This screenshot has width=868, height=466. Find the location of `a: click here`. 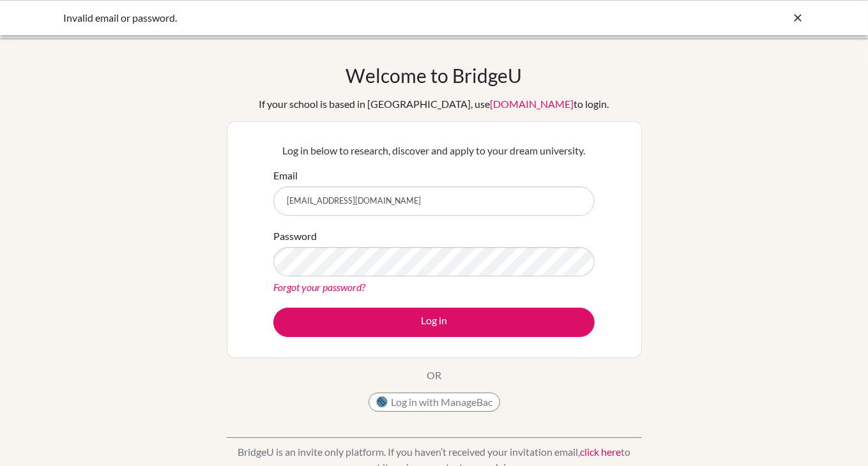

a: click here is located at coordinates (600, 452).